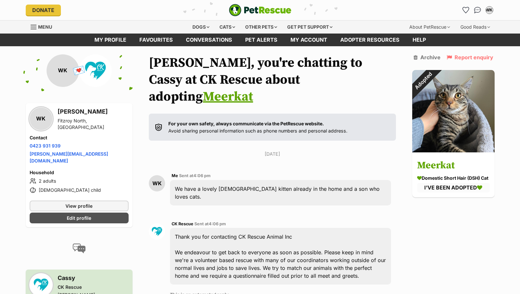 The image size is (520, 294). What do you see at coordinates (45, 145) in the screenshot?
I see `a: 0423 931 939` at bounding box center [45, 145].